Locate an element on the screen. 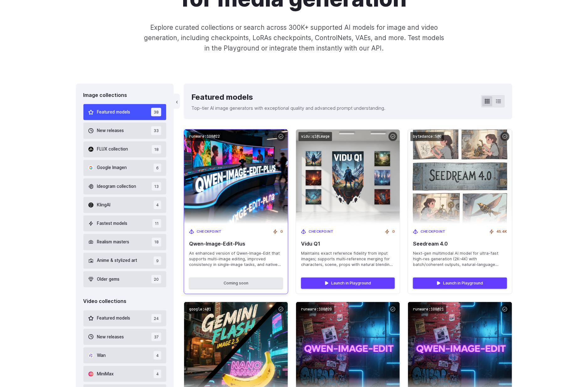  button: Ideogram collection 13 is located at coordinates (125, 186).